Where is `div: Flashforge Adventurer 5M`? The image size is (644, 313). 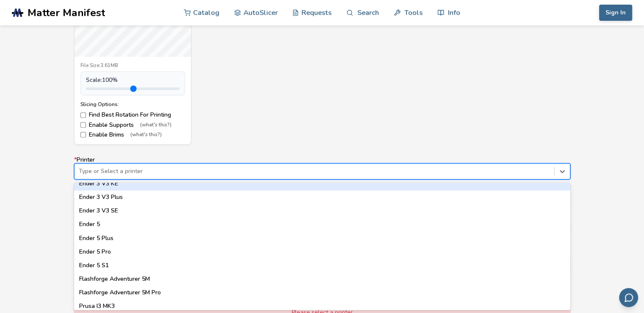
div: Flashforge Adventurer 5M is located at coordinates (322, 279).